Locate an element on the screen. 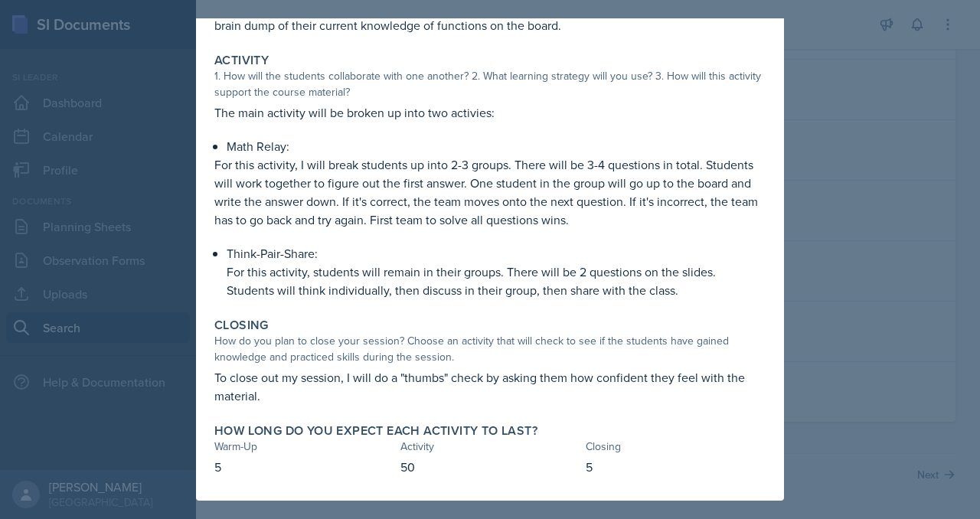  div: Closing is located at coordinates (675, 446).